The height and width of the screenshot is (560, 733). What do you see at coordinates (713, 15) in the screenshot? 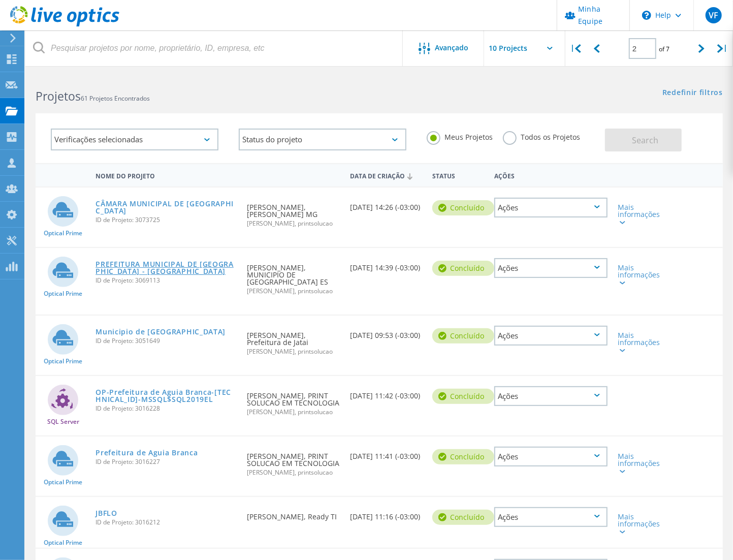
I see `span: VF` at bounding box center [713, 15].